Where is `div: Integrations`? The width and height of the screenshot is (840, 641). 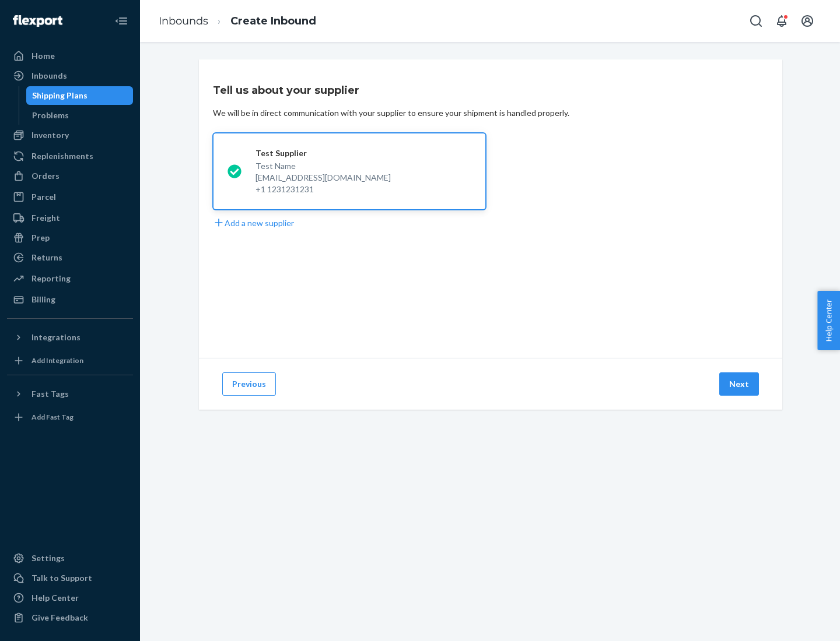 div: Integrations is located at coordinates (57, 337).